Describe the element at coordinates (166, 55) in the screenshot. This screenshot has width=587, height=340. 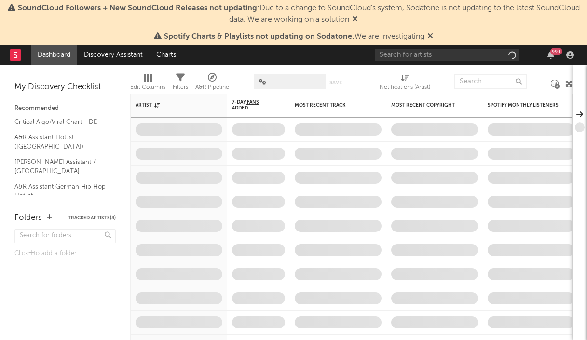
I see `a: Charts` at that location.